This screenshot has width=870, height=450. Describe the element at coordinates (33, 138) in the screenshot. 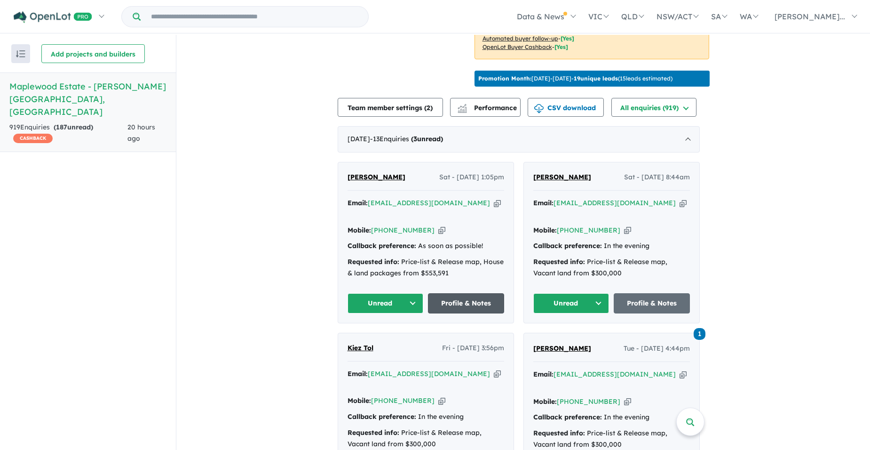

I see `span: CASHBACK` at that location.